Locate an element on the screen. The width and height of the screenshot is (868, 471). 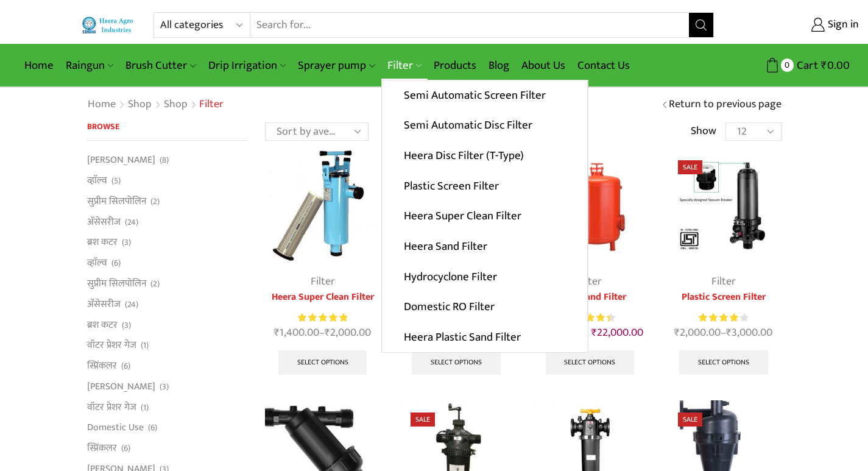
img: Heera-super-clean-filter is located at coordinates (322, 205).